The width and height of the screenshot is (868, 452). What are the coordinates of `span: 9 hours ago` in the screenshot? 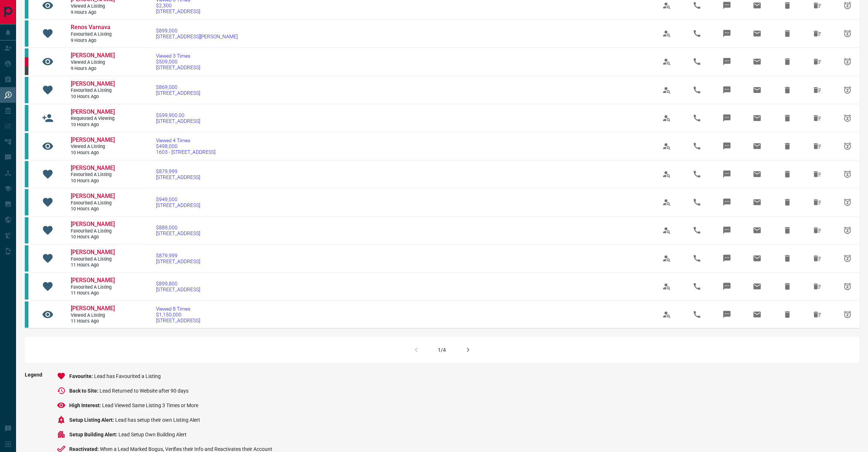 It's located at (93, 69).